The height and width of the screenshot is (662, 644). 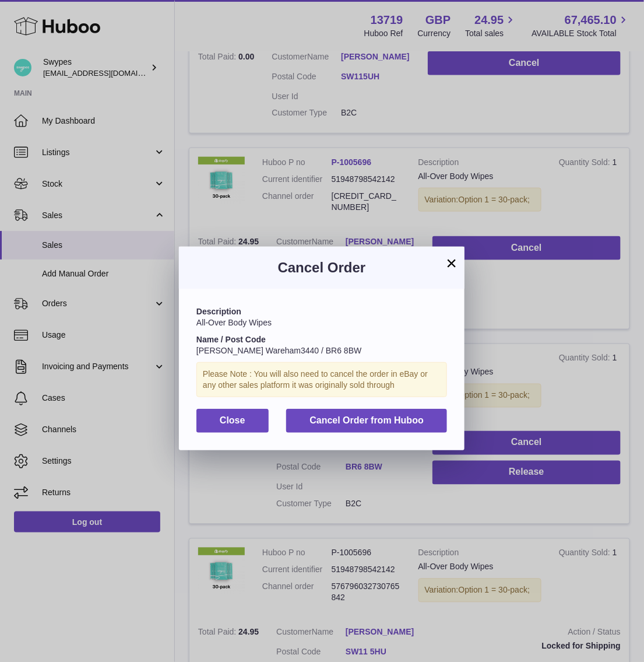 I want to click on span: Cancel Order from Huboo, so click(x=366, y=420).